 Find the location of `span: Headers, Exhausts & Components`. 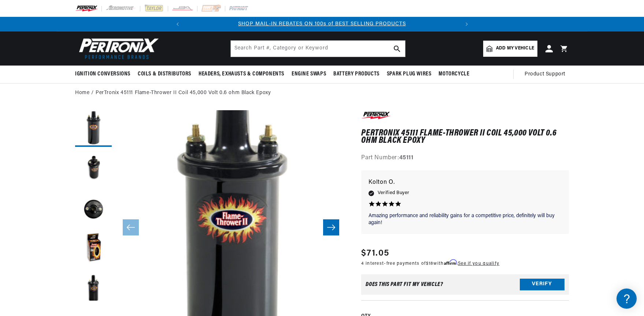

span: Headers, Exhausts & Components is located at coordinates (241, 74).